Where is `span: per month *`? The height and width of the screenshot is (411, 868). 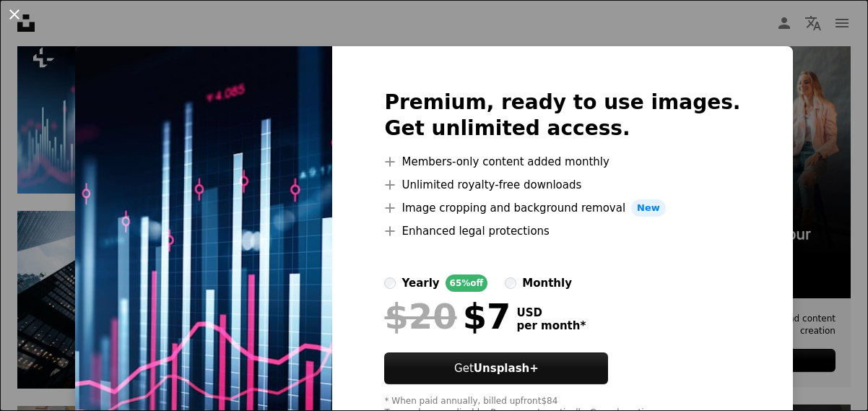 span: per month * is located at coordinates (551, 325).